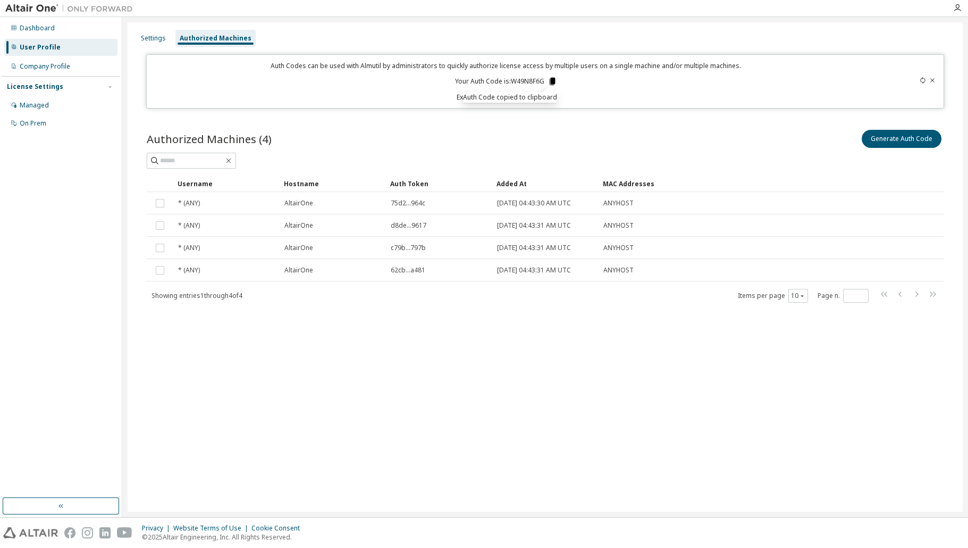 This screenshot has height=548, width=968. Describe the element at coordinates (279, 528) in the screenshot. I see `div: Cookie Consent` at that location.